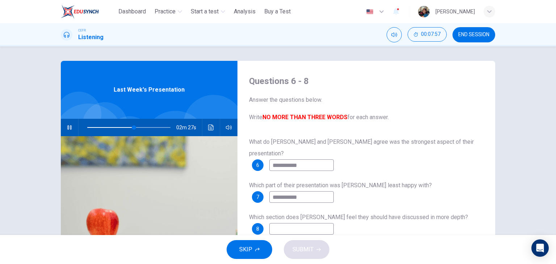 The height and width of the screenshot is (264, 556). Describe the element at coordinates (88, 12) in the screenshot. I see `a: ELTC logo` at that location.